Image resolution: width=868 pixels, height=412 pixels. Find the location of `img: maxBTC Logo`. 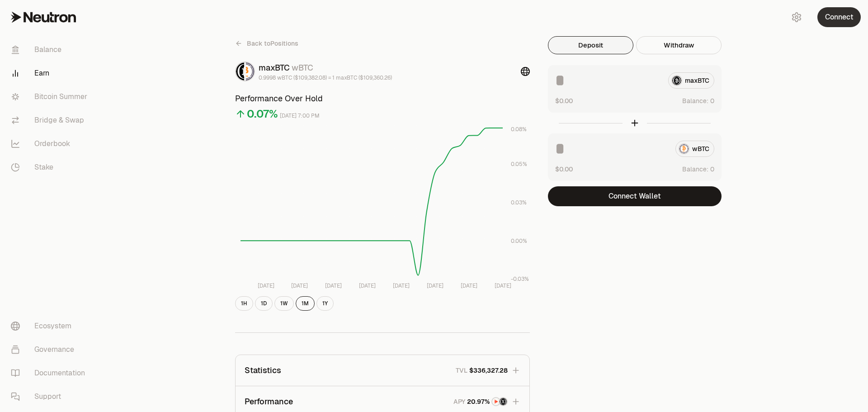

img: maxBTC Logo is located at coordinates (240, 71).